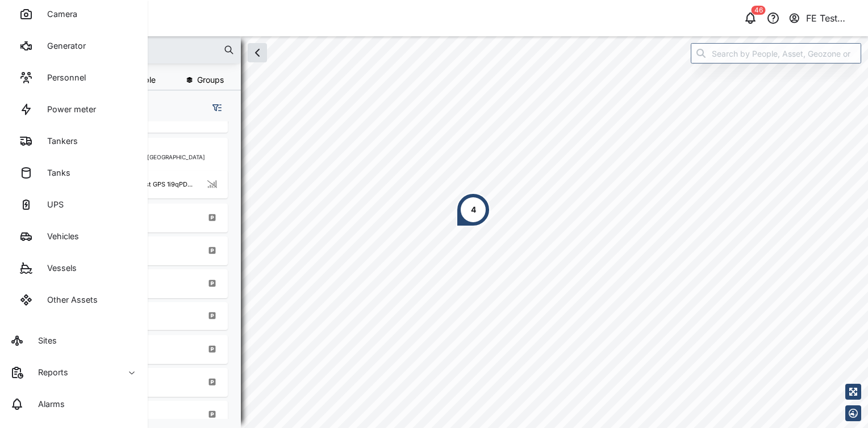  I want to click on div: Power meter, so click(67, 109).